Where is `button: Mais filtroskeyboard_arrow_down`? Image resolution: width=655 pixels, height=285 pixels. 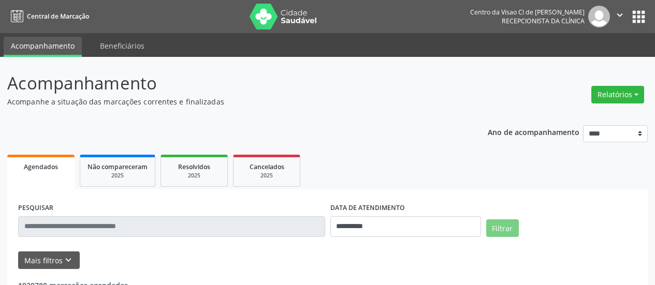 button: Mais filtroskeyboard_arrow_down is located at coordinates (49, 260).